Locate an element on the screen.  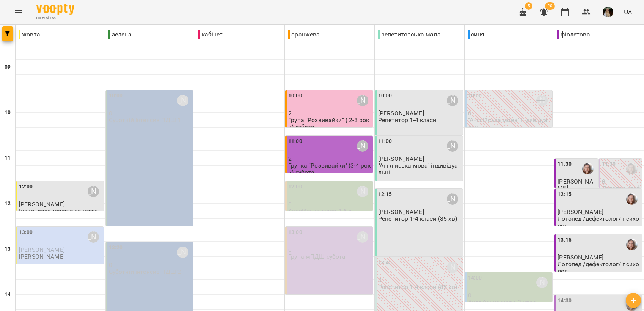
h6: 13 is located at coordinates (8, 249).